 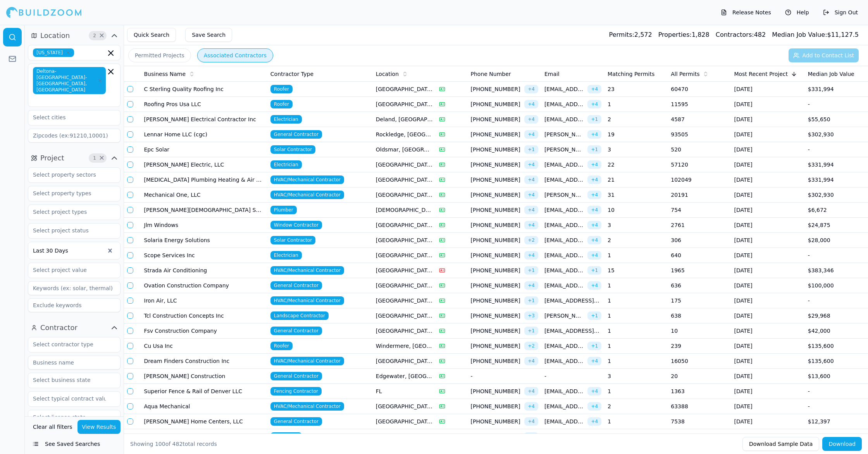 I want to click on input: Select property sectors, so click(x=69, y=175).